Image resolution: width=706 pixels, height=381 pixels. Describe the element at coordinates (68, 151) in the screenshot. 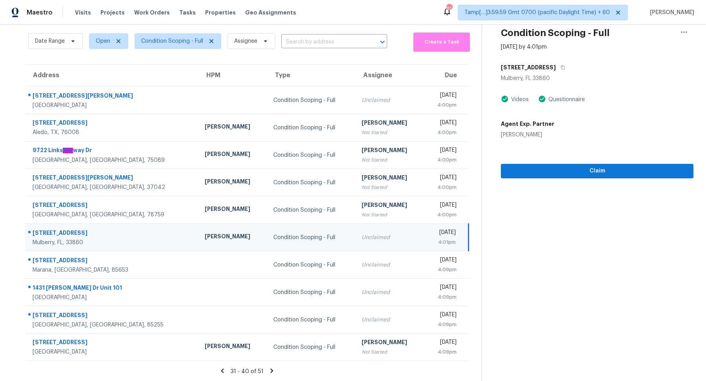

I see `ah_el_jm_1744357264141: Fair` at that location.